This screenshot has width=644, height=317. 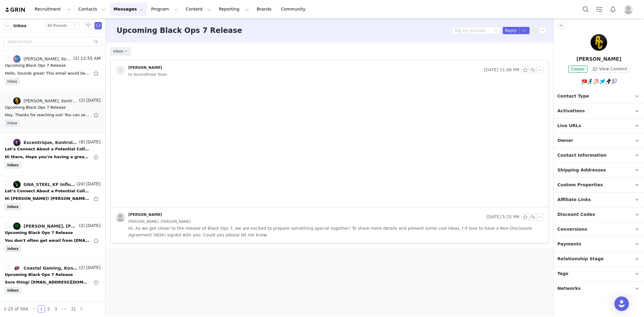 I want to click on li: Next 3 Pages, so click(x=64, y=309).